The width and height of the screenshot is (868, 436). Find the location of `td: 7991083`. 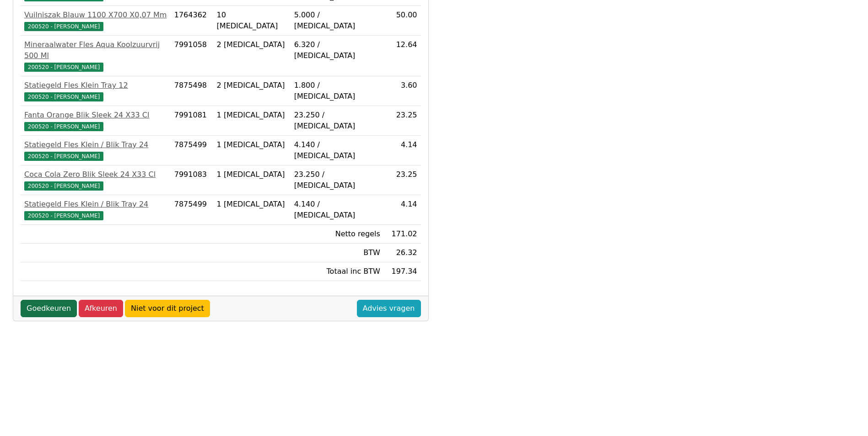

td: 7991083 is located at coordinates (191, 180).